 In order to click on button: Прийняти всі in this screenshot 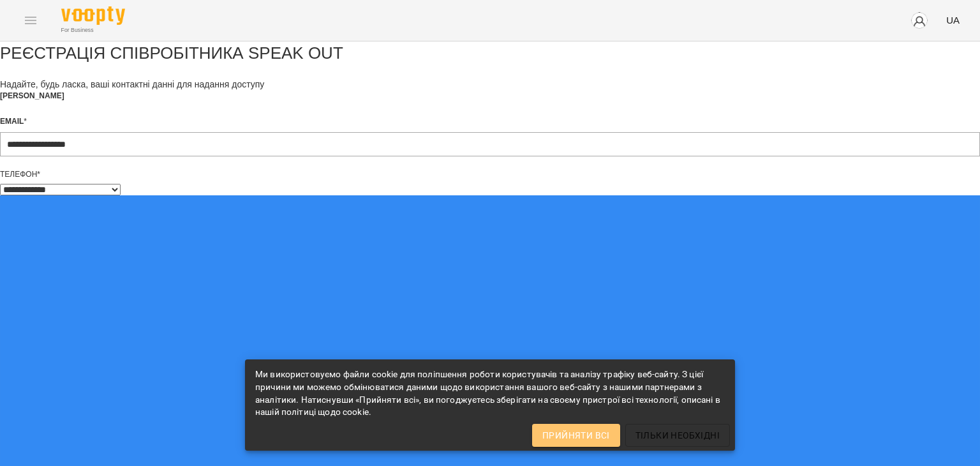, I will do `click(576, 435)`.